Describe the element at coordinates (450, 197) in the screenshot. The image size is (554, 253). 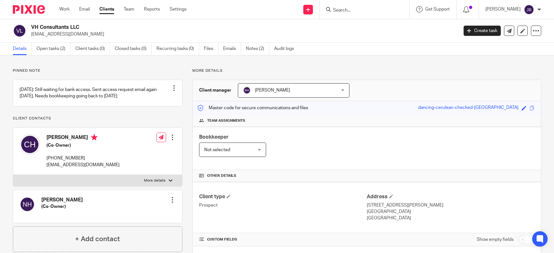
I see `h4: Address` at that location.